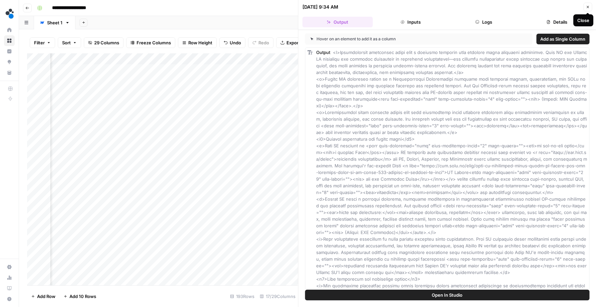 This screenshot has height=307, width=596. Describe the element at coordinates (154, 43) in the screenshot. I see `span: Freeze Columns` at that location.